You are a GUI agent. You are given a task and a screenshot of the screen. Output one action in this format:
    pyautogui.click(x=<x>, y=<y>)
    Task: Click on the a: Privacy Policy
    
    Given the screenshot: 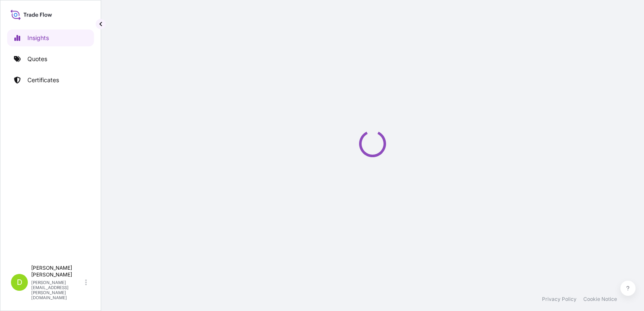 What is the action you would take?
    pyautogui.click(x=559, y=299)
    